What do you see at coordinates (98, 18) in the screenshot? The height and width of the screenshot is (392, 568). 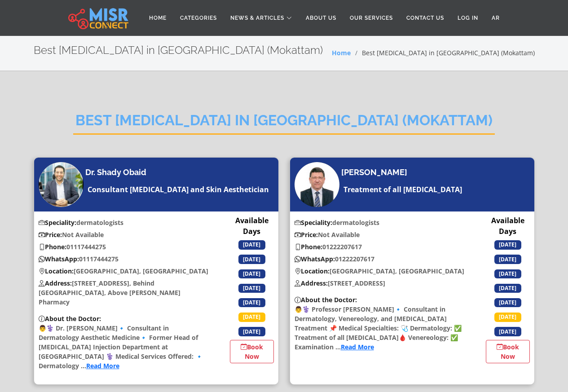 I see `img: main.misr_connect` at bounding box center [98, 18].